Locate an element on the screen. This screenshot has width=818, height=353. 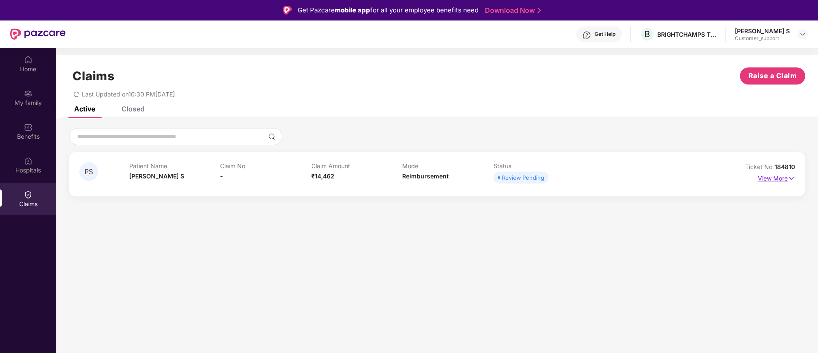
p: Mode is located at coordinates (448, 166).